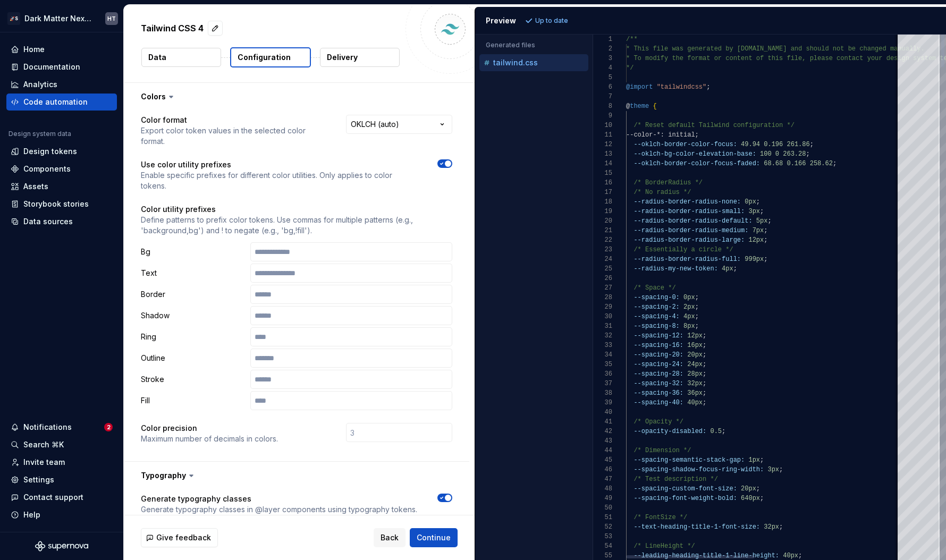 This screenshot has width=946, height=560. Describe the element at coordinates (61, 462) in the screenshot. I see `a: Invite team` at that location.